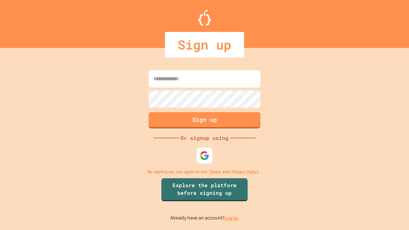 The image size is (409, 230). Describe the element at coordinates (205, 172) in the screenshot. I see `p: By signing up, you agree to our and .` at that location.